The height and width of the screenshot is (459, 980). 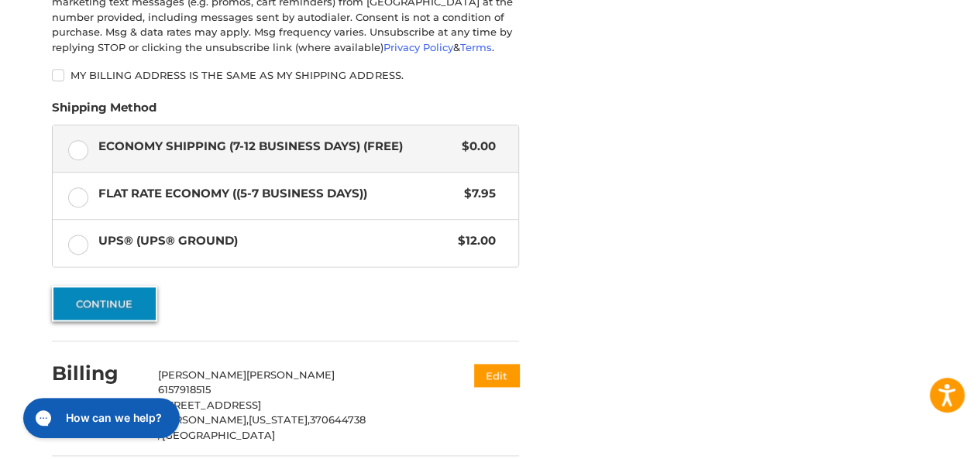 What do you see at coordinates (185, 389) in the screenshot?
I see `span: 6157918515` at bounding box center [185, 389].